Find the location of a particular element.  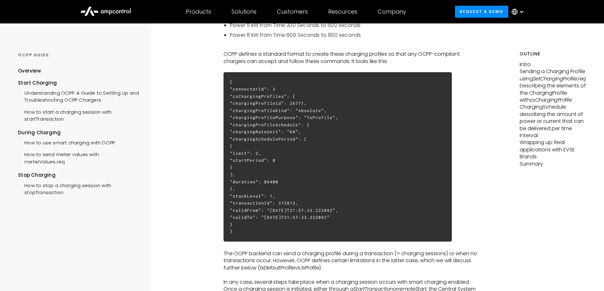

li: Power 5 kW from Time 300 Seconds to 600 seconds is located at coordinates (354, 25).